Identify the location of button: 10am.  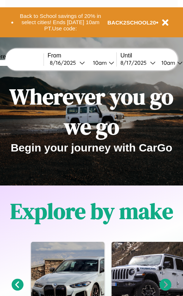
(102, 63).